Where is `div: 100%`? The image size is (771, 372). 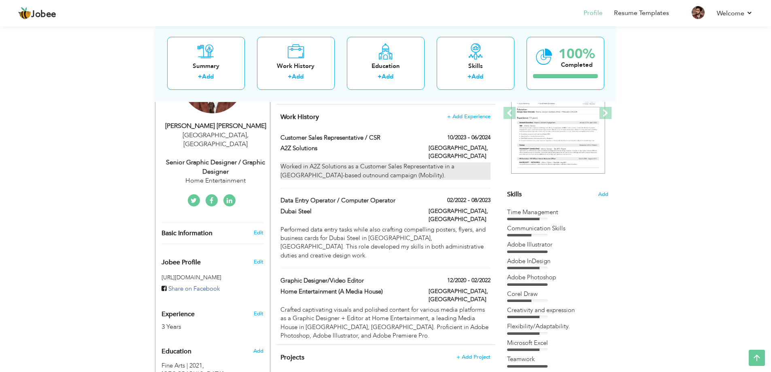 div: 100% is located at coordinates (577, 53).